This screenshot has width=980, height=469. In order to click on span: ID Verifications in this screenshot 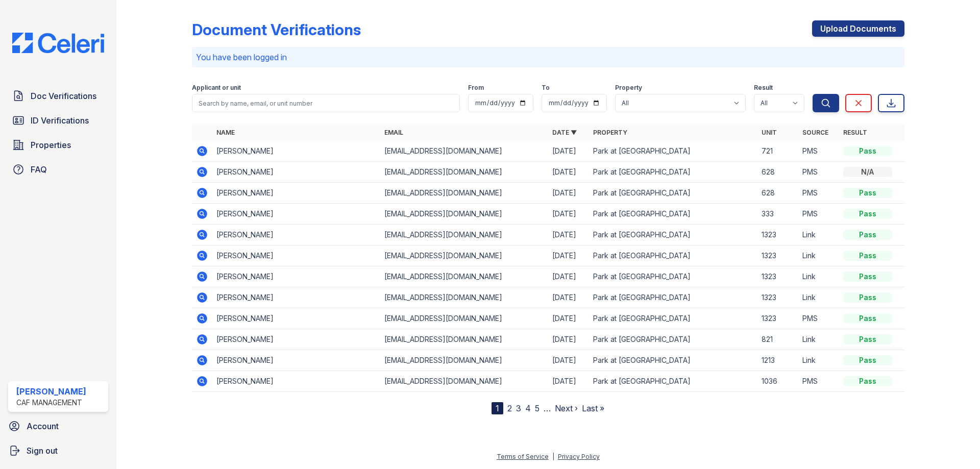, I will do `click(60, 120)`.